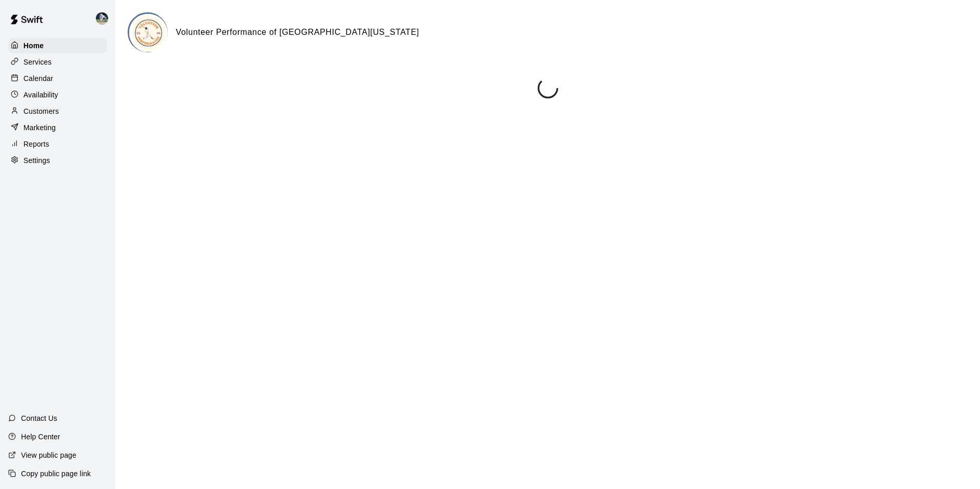 Image resolution: width=980 pixels, height=489 pixels. Describe the element at coordinates (41, 95) in the screenshot. I see `p: Availability` at that location.